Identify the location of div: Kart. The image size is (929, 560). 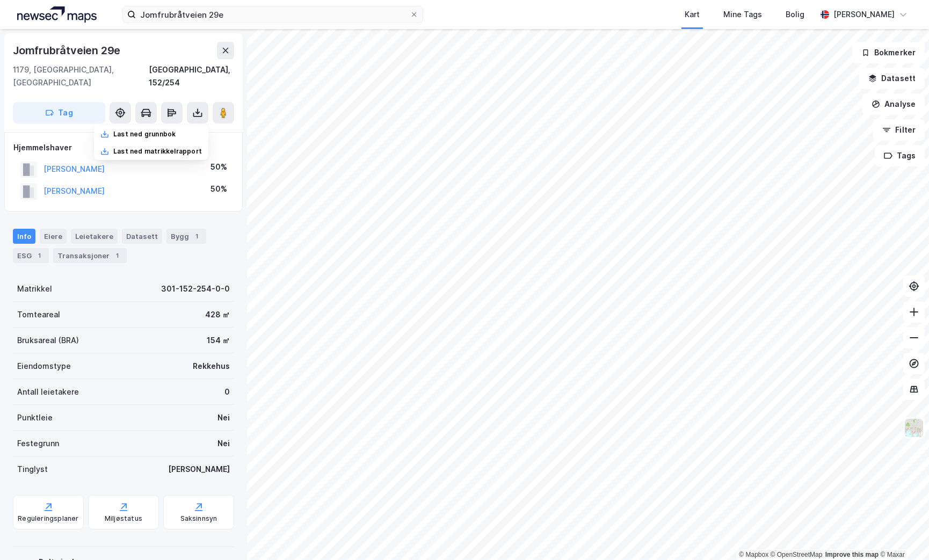
(692, 15).